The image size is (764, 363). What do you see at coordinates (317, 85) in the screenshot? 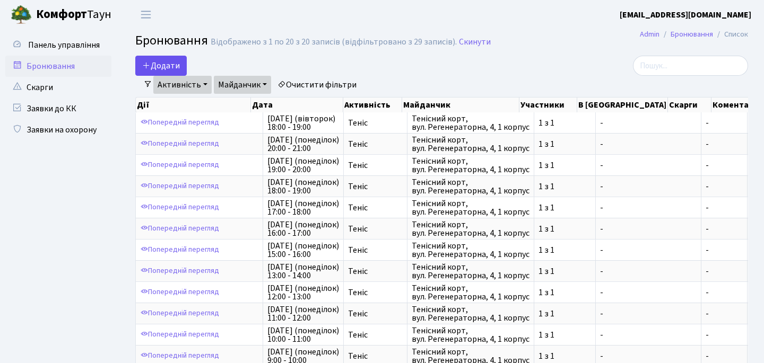
I see `a: Очистити фільтри` at bounding box center [317, 85].